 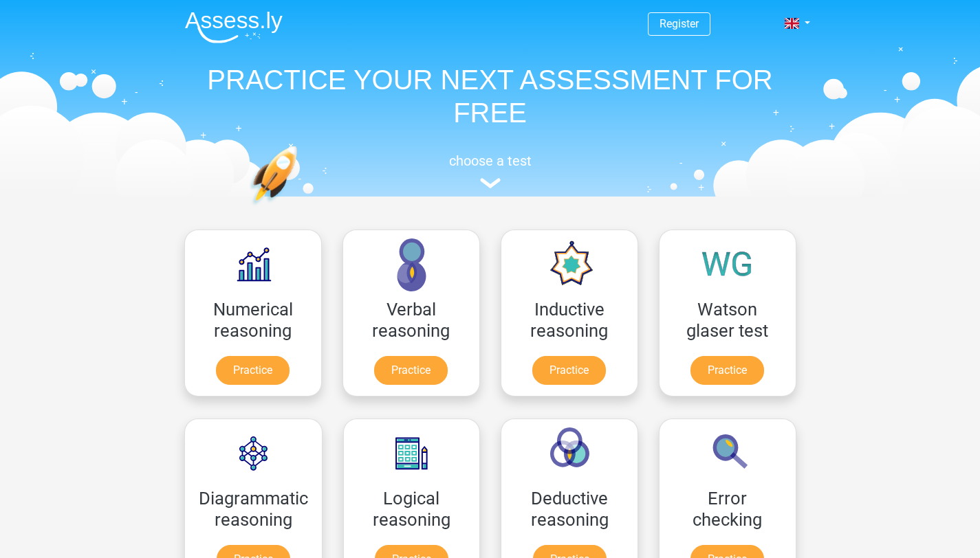 I want to click on img: assessment, so click(x=490, y=183).